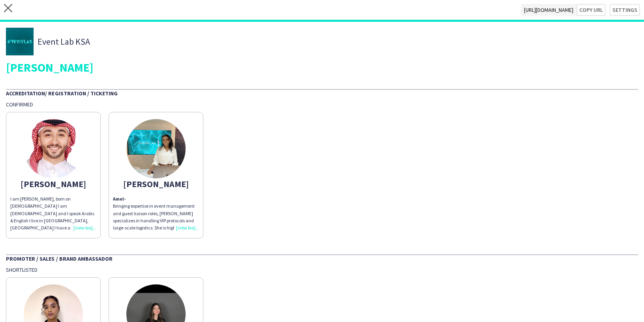  I want to click on div: Confirmed, so click(322, 104).